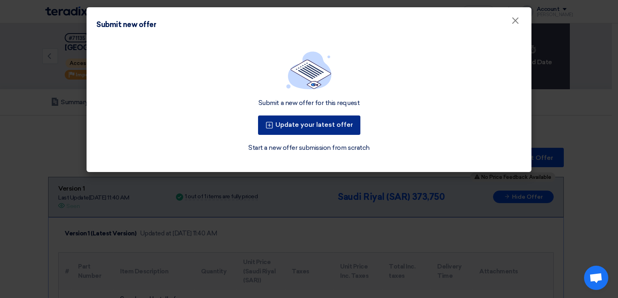 Image resolution: width=618 pixels, height=298 pixels. Describe the element at coordinates (515, 21) in the screenshot. I see `button: Close` at that location.